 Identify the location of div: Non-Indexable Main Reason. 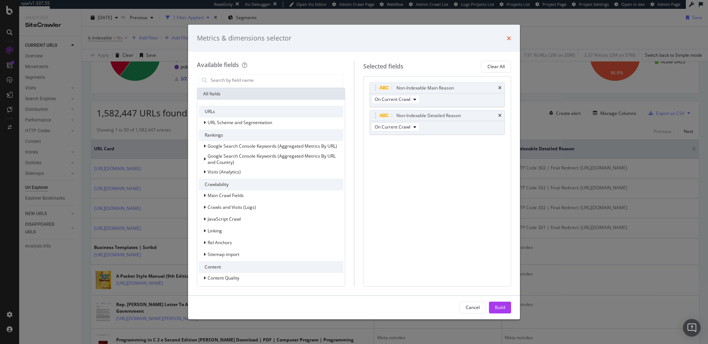
(425, 88).